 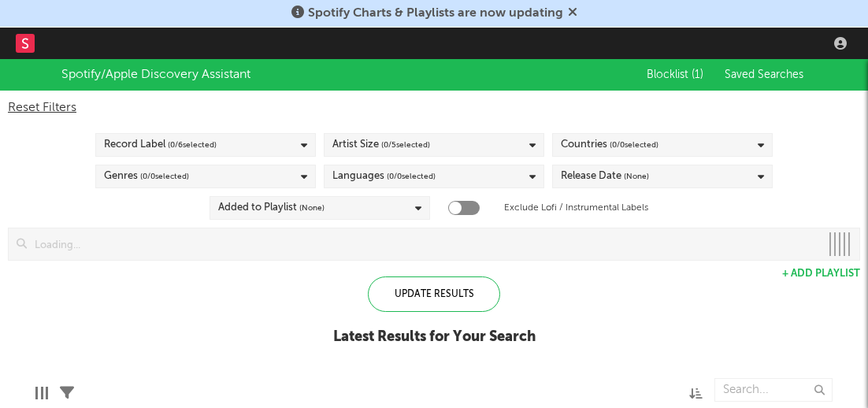 What do you see at coordinates (381, 145) in the screenshot?
I see `div: Artist Size` at bounding box center [381, 145].